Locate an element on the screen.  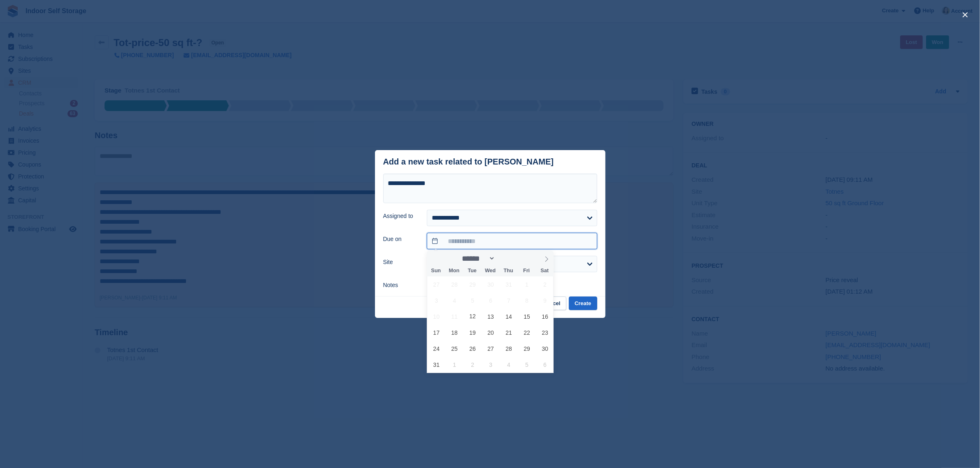
span: July 29, 2025 is located at coordinates (472, 284).